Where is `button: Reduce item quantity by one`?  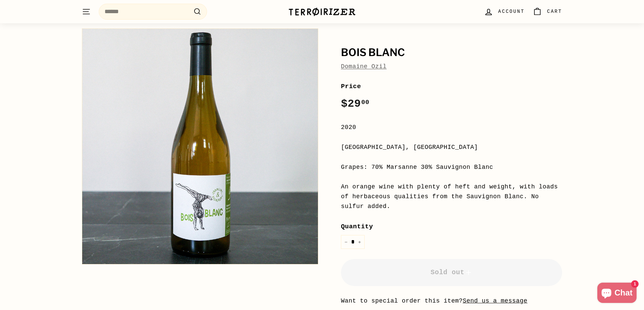 button: Reduce item quantity by one is located at coordinates (346, 242).